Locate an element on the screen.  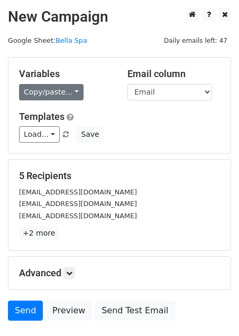
small: Google Sheet: is located at coordinates (48, 40).